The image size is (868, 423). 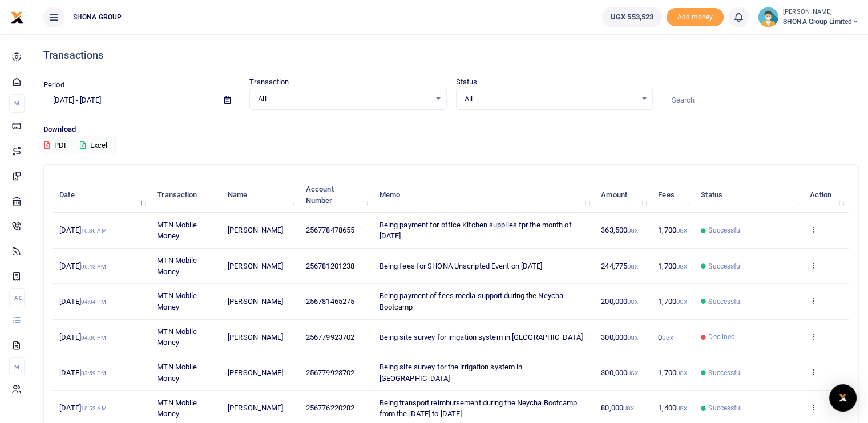 What do you see at coordinates (94, 408) in the screenshot?
I see `small: 10:52 AM` at bounding box center [94, 408].